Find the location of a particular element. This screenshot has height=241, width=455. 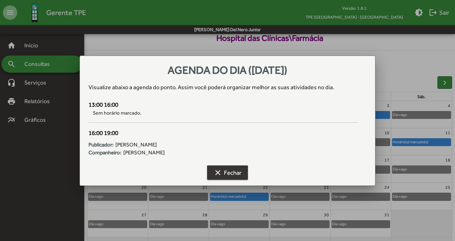

mat-icon: clear is located at coordinates (218, 173).